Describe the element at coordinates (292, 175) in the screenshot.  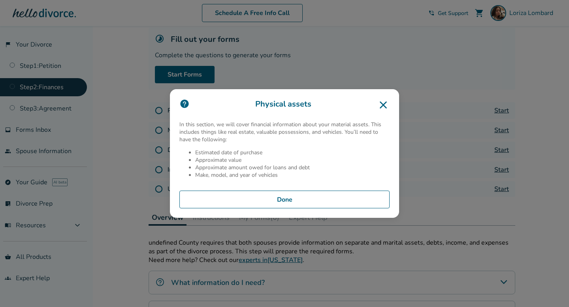
I see `li: Make, model, and year of vehicles` at that location.